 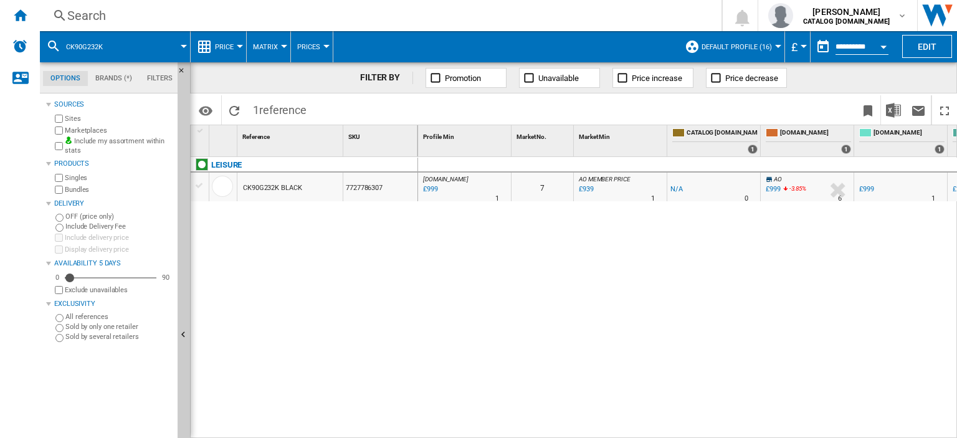 I want to click on md-tab-item: Filters, so click(x=160, y=79).